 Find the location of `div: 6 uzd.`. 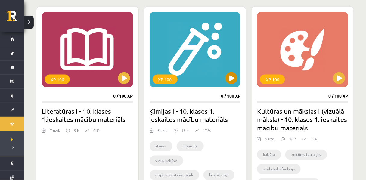

div: 6 uzd. is located at coordinates (163, 133).